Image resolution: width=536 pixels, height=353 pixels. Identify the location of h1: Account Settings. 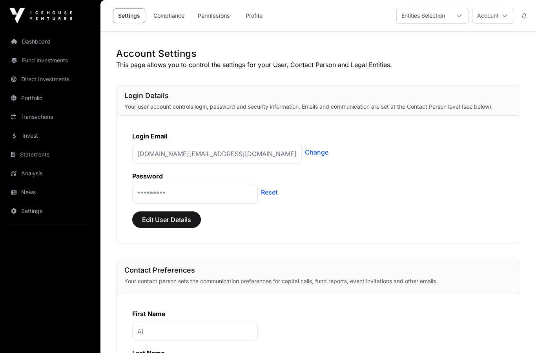
(318, 54).